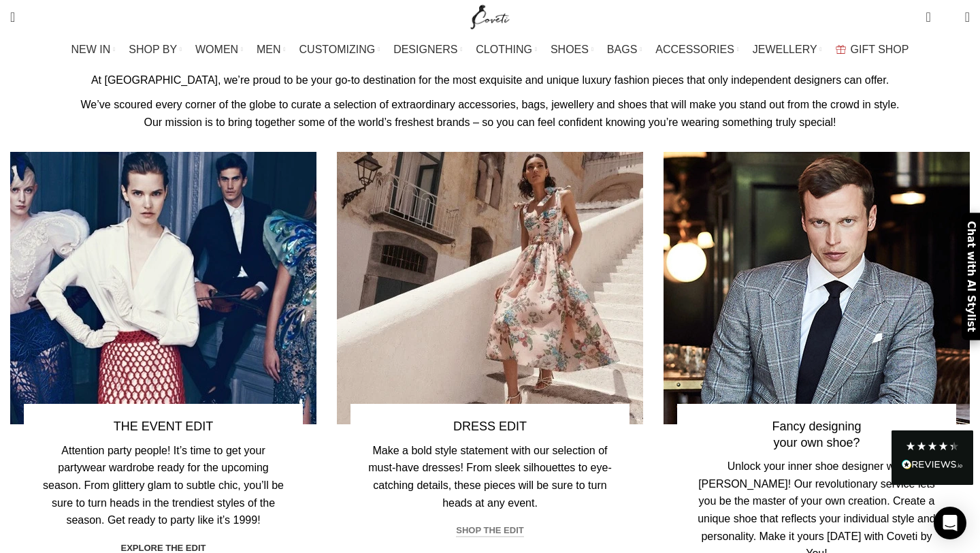 Image resolution: width=980 pixels, height=553 pixels. Describe the element at coordinates (933, 464) in the screenshot. I see `div: REVIEWS.io` at that location.